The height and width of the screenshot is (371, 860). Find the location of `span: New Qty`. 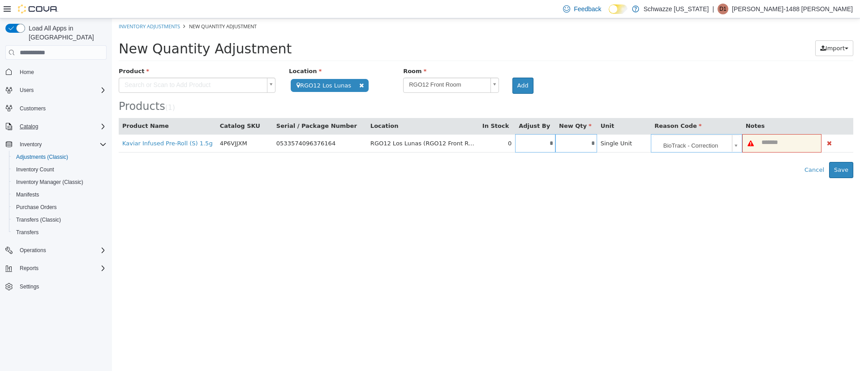

span: New Qty is located at coordinates (463, 107).